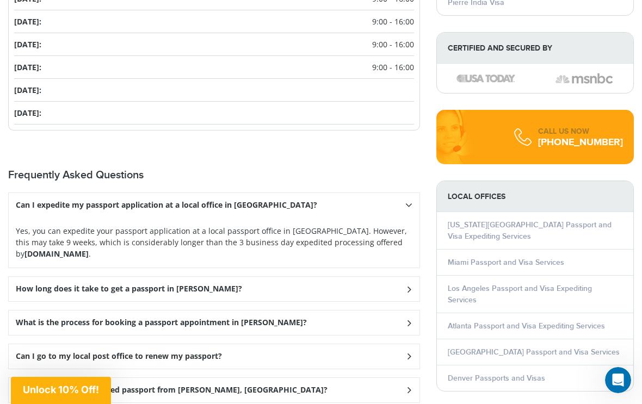 The image size is (642, 404). Describe the element at coordinates (506, 262) in the screenshot. I see `a: Miami Passport and Visa Services` at that location.